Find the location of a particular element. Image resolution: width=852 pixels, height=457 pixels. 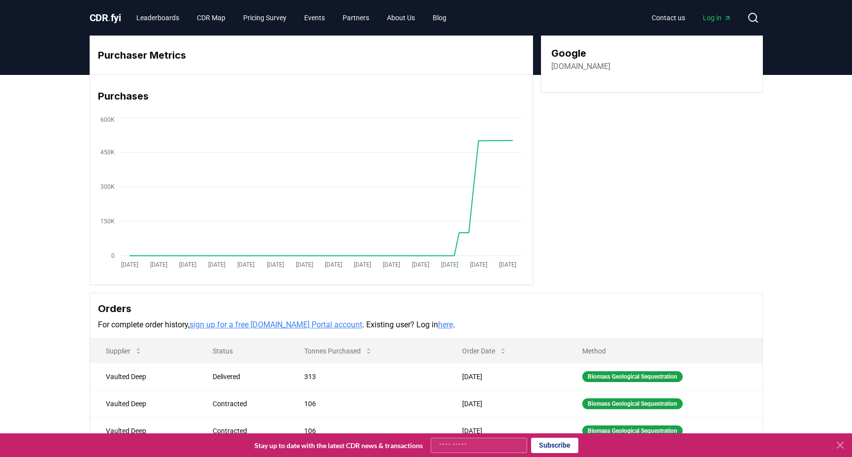

a: Partners is located at coordinates (356, 18).